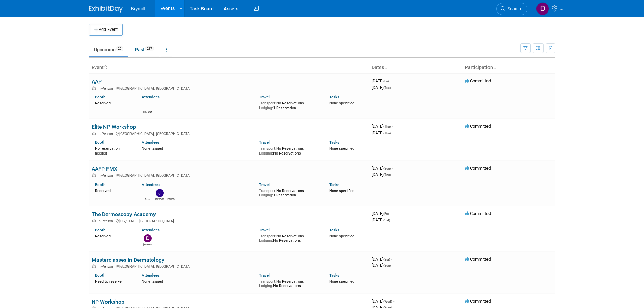 Image resolution: width=644 pixels, height=308 pixels. Describe the element at coordinates (108, 301) in the screenshot. I see `a: NP Workshop` at that location.